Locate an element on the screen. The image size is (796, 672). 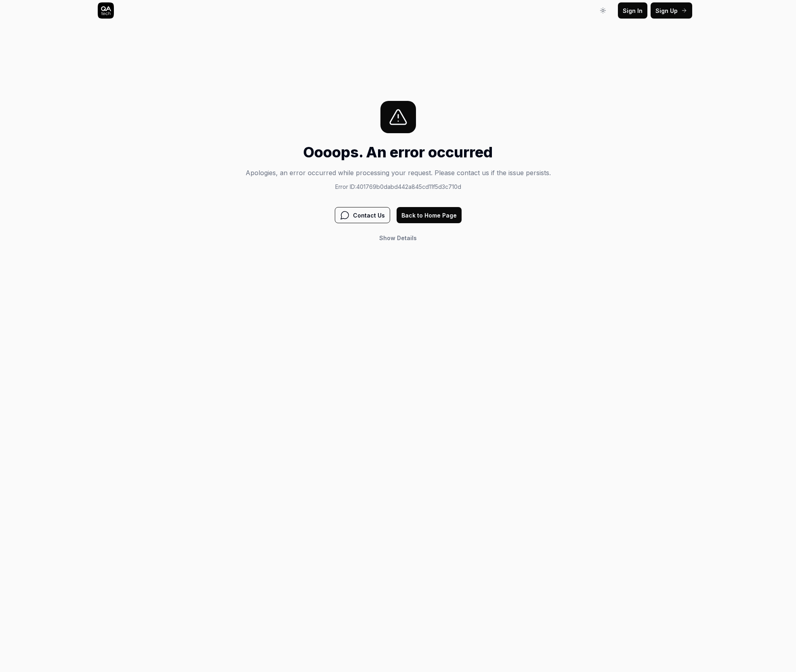
h1: Oooops. An error occurred is located at coordinates (398, 152).